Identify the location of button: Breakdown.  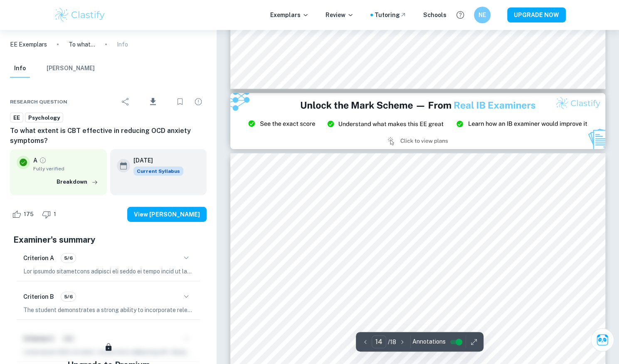
(77, 182).